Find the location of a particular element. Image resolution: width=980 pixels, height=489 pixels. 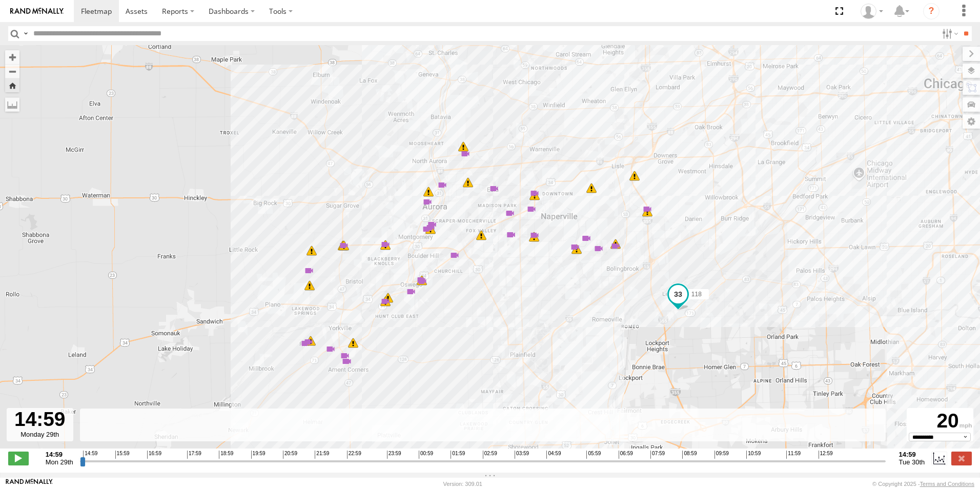

span: 14:59 is located at coordinates (90, 455).